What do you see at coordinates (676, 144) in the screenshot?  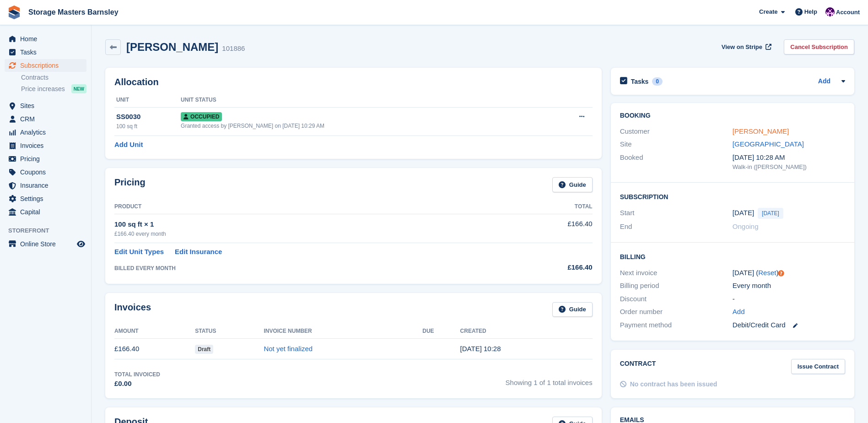 I see `div: Site` at bounding box center [676, 144].